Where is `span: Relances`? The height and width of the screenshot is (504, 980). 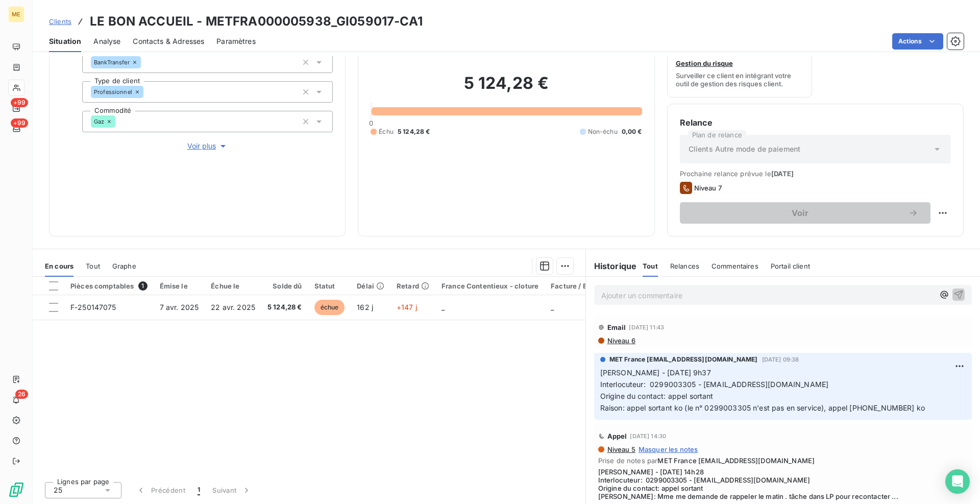 span: Relances is located at coordinates (684, 266).